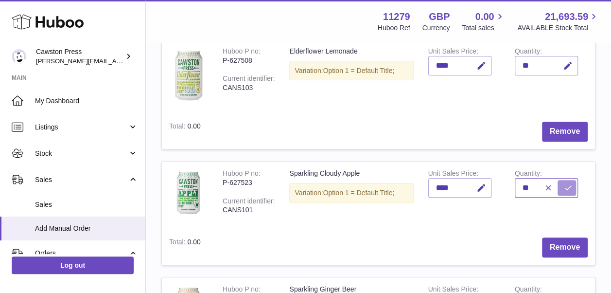 The image size is (611, 293). What do you see at coordinates (81, 153) in the screenshot?
I see `span: Stock` at bounding box center [81, 153].